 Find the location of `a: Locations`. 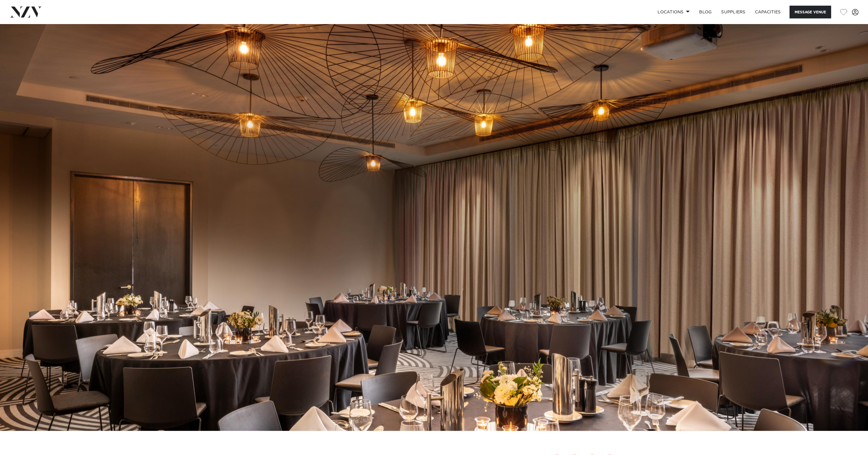

a: Locations is located at coordinates (674, 12).